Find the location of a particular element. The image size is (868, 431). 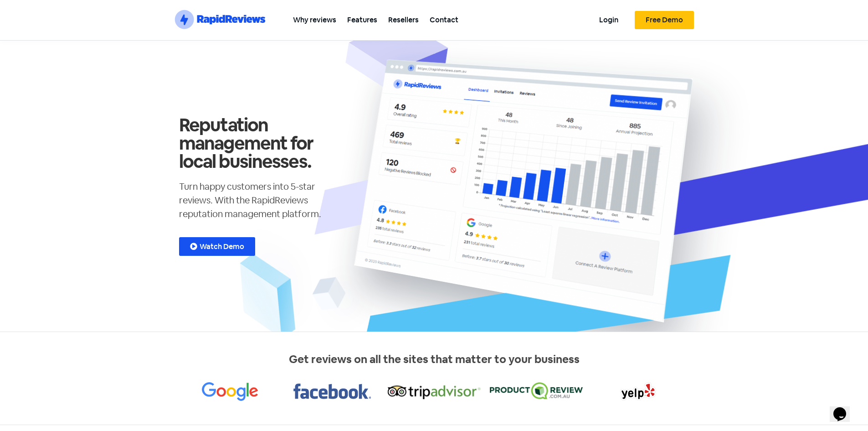

a: Why reviews is located at coordinates (315, 19).